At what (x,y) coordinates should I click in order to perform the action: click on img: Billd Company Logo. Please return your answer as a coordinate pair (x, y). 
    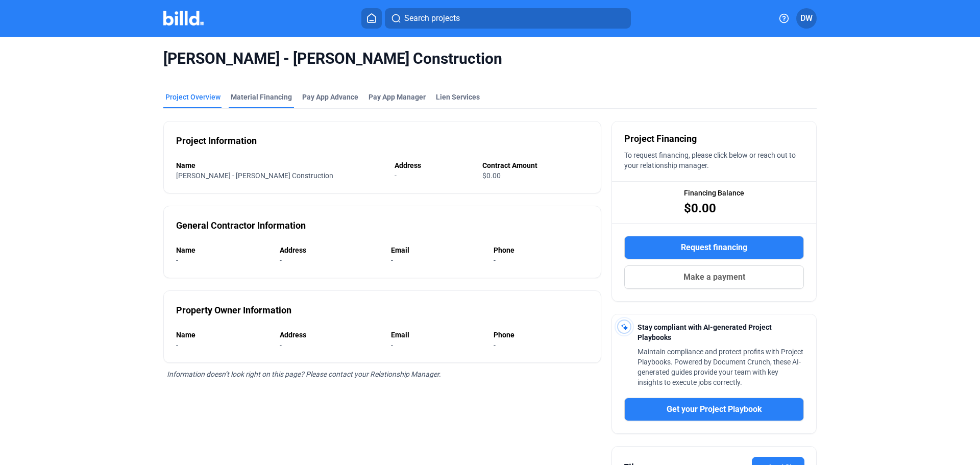
    Looking at the image, I should click on (183, 18).